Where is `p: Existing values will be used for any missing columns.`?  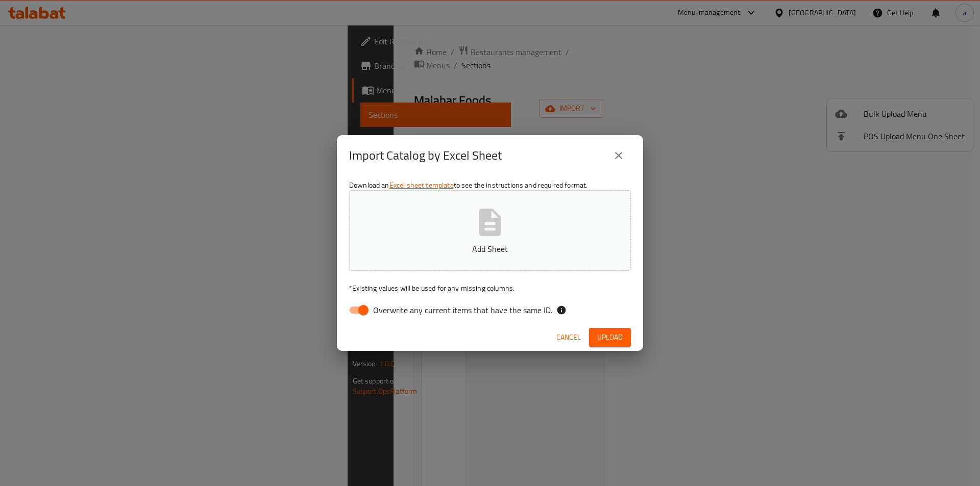
p: Existing values will be used for any missing columns. is located at coordinates (490, 288).